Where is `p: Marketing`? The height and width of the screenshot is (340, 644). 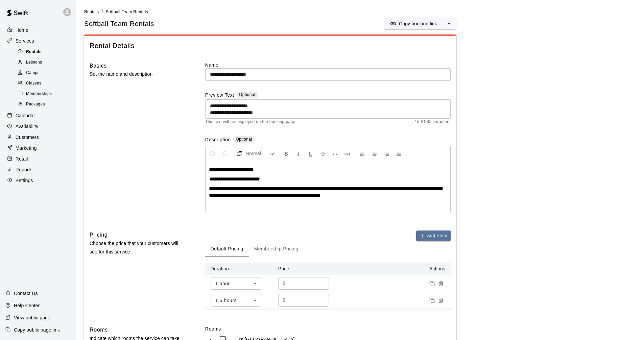
p: Marketing is located at coordinates (26, 148).